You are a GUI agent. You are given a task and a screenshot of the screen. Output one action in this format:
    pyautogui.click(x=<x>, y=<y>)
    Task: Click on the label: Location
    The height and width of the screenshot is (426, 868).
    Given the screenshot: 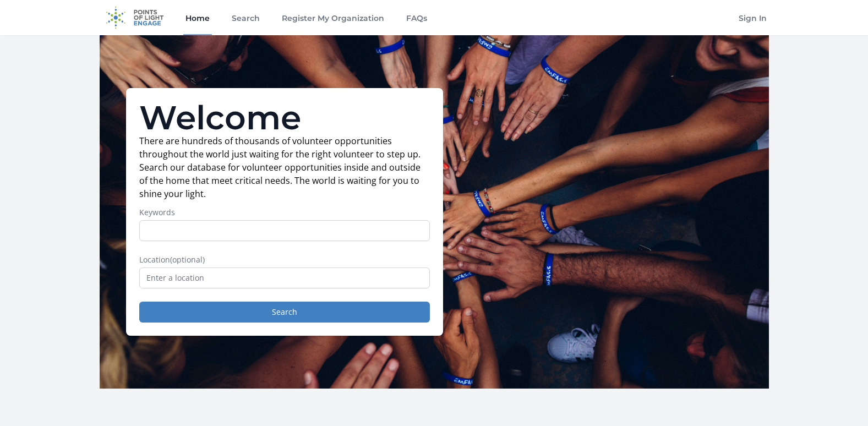 What is the action you would take?
    pyautogui.click(x=284, y=260)
    